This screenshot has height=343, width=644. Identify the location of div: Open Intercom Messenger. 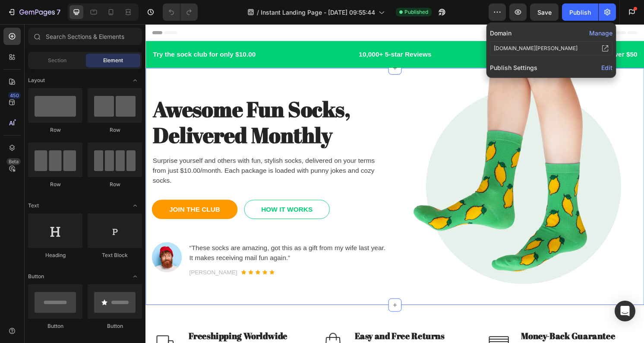
(625, 311).